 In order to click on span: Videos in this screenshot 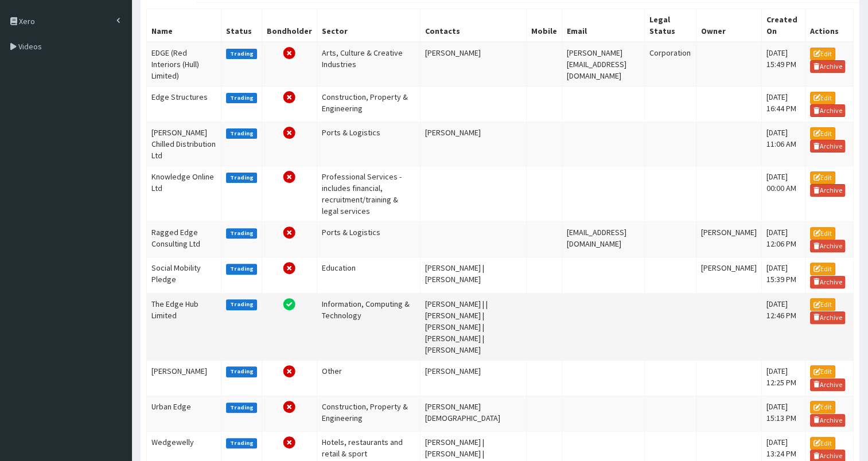, I will do `click(30, 46)`.